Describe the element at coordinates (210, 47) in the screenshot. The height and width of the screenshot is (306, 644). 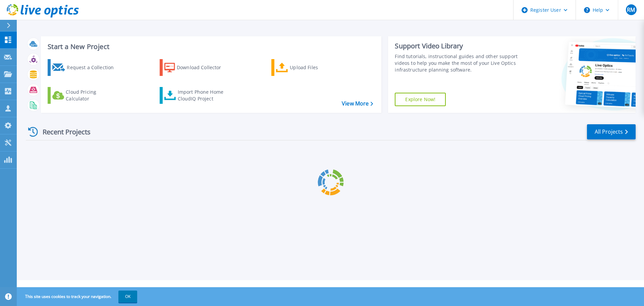
I see `h3: Start a New Project` at that location.